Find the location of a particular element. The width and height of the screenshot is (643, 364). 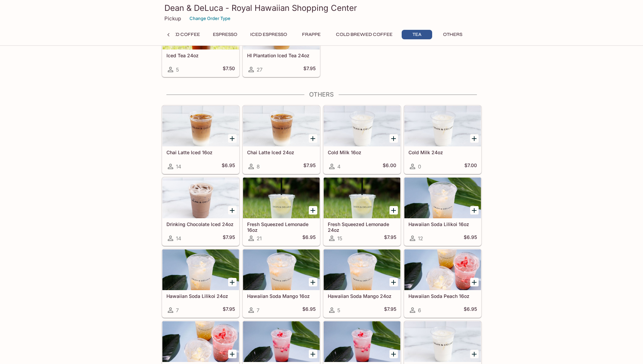

h5: Hawaiian Soda Mango 24oz is located at coordinates (362, 296).